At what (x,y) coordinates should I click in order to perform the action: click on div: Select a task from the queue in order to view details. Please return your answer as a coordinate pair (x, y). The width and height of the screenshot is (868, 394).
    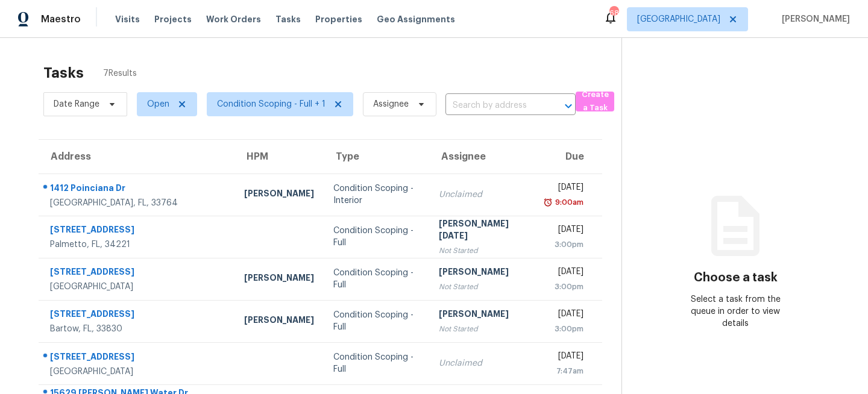
    Looking at the image, I should click on (735, 311).